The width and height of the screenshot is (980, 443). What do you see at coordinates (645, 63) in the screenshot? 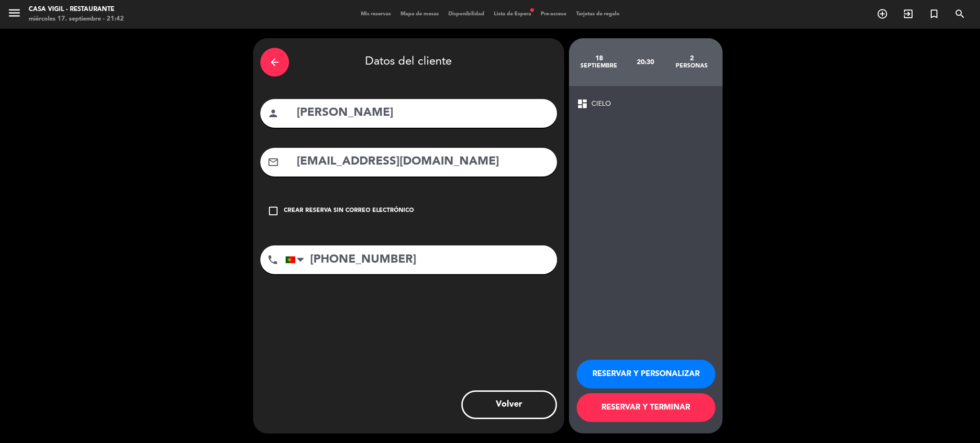
I see `div: 20:30` at bounding box center [645, 63].